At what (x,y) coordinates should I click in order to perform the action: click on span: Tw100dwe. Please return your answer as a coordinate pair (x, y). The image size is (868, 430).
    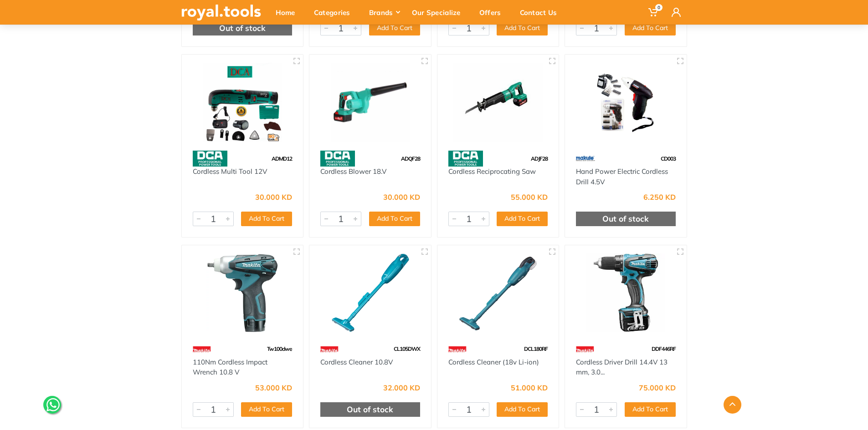
    Looking at the image, I should click on (279, 349).